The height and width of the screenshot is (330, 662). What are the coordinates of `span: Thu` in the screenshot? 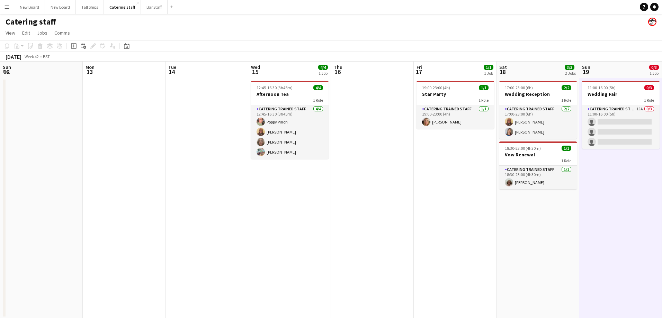 It's located at (338, 67).